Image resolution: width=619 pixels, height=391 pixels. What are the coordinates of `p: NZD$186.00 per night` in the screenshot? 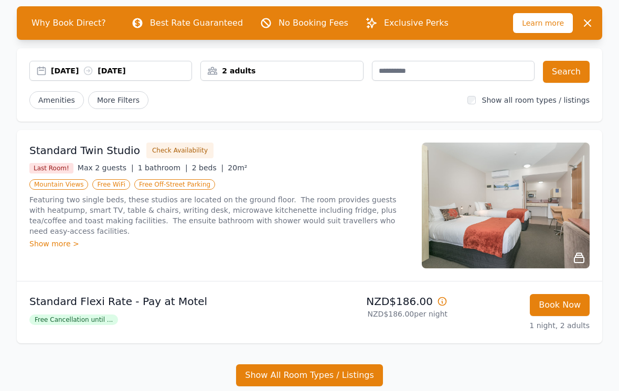 It's located at (380, 315).